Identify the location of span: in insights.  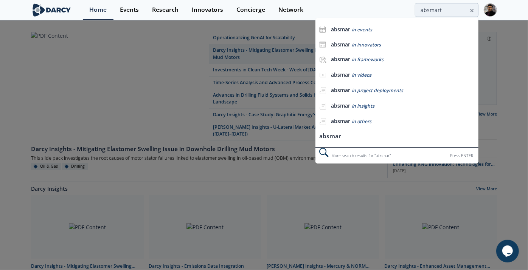
(363, 106).